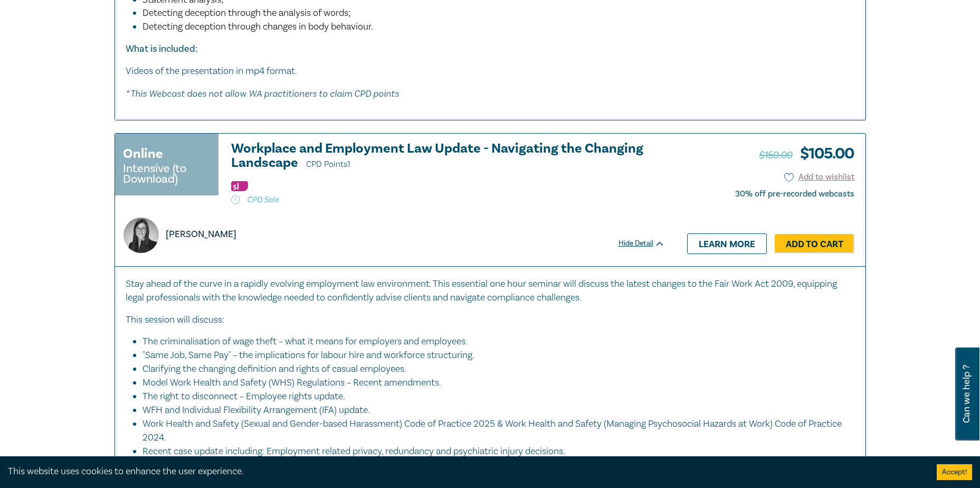 This screenshot has width=980, height=488. What do you see at coordinates (966, 394) in the screenshot?
I see `span: Can we help ?` at bounding box center [966, 394].